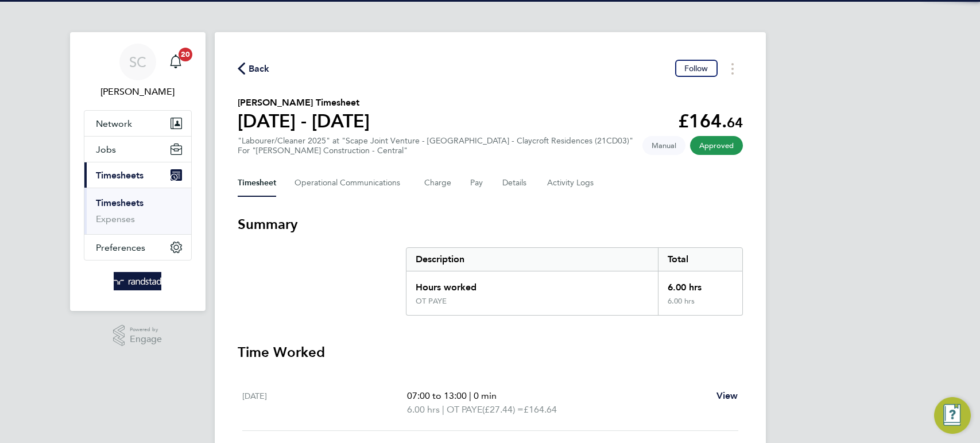 The width and height of the screenshot is (980, 443). I want to click on a: Powered byEngage, so click(137, 336).